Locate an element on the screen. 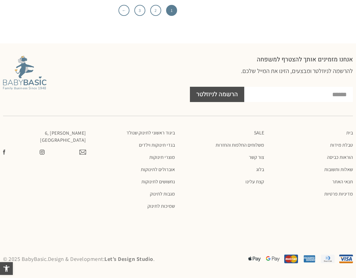  h2: אנחנו מזמינים אותך להצטרף למשפחה is located at coordinates (272, 60).